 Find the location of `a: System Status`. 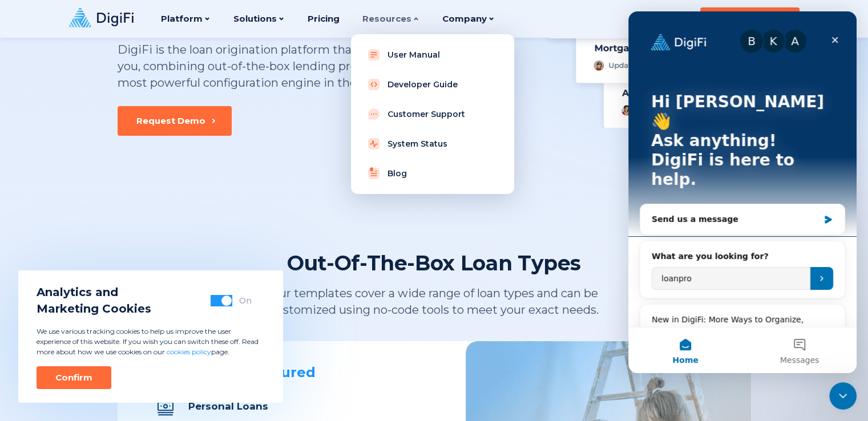

a: System Status is located at coordinates (433, 144).